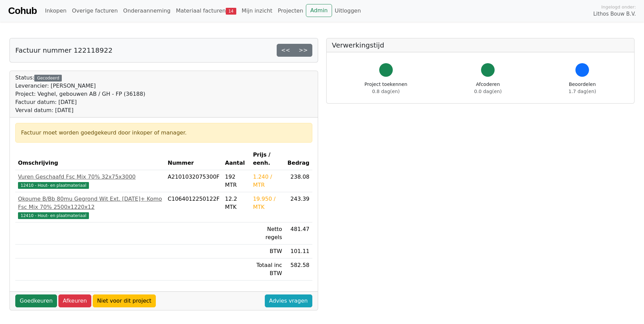 This screenshot has width=644, height=324. I want to click on div: 1.240 / MTR, so click(268, 181).